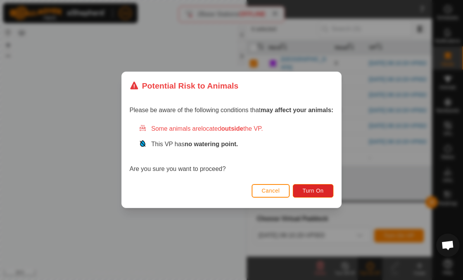 Image resolution: width=463 pixels, height=280 pixels. I want to click on div: Are you sure you want to proceed?, so click(231, 150).